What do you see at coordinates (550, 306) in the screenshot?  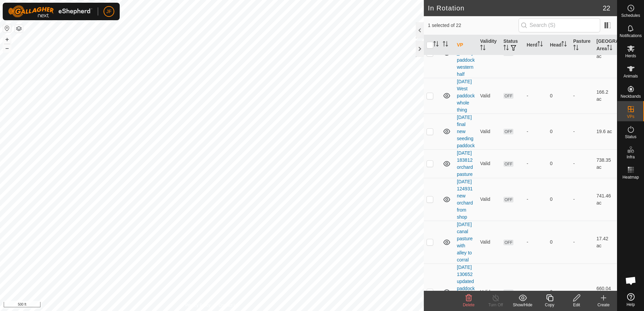 I see `div: Copy` at bounding box center [550, 306].